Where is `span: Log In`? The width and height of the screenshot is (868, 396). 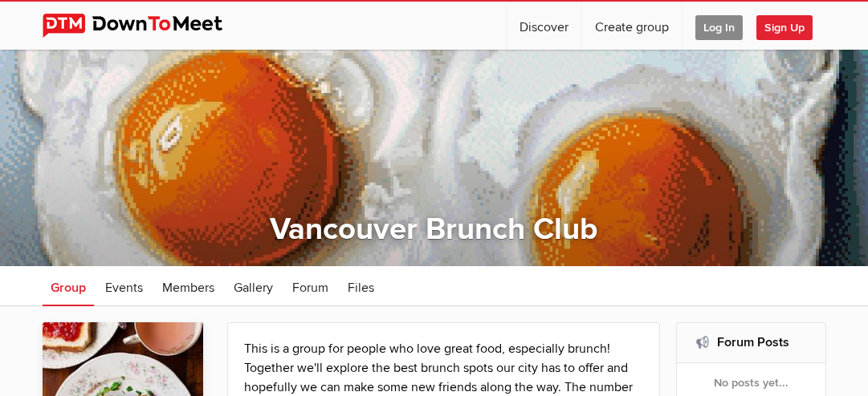 span: Log In is located at coordinates (719, 27).